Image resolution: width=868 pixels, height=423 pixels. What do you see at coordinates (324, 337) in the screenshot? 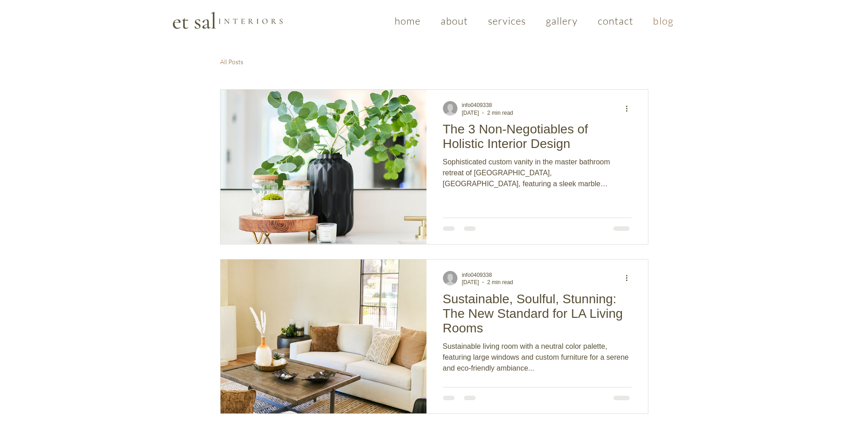
I see `img: Sustainable, Soulful, Stunning: The New Standard for LA Living Rooms` at bounding box center [324, 337].